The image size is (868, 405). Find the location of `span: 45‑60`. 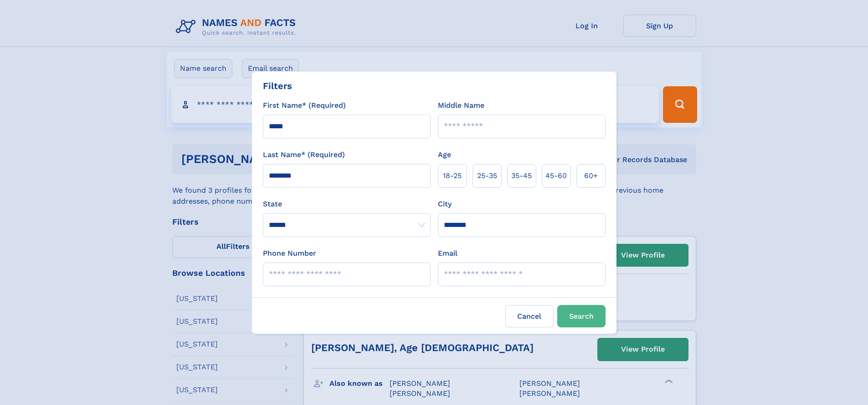

span: 45‑60 is located at coordinates (556, 175).